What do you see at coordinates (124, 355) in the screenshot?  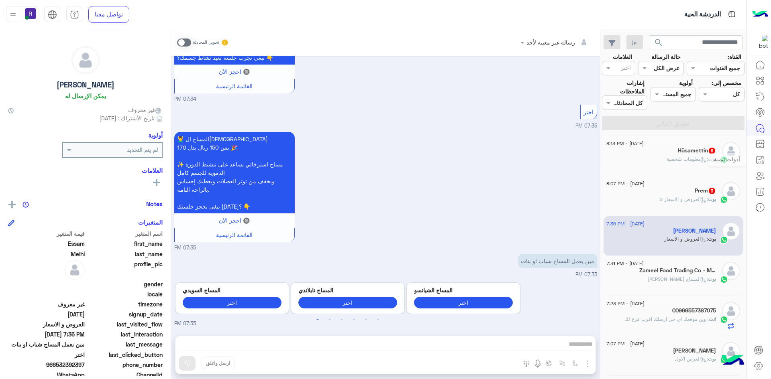 I see `span: last_clicked_button` at bounding box center [124, 355].